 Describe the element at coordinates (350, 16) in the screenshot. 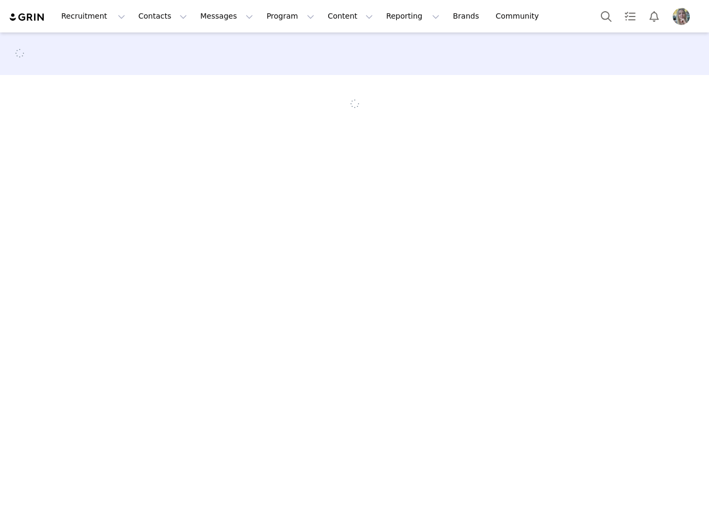

I see `button: Content` at that location.